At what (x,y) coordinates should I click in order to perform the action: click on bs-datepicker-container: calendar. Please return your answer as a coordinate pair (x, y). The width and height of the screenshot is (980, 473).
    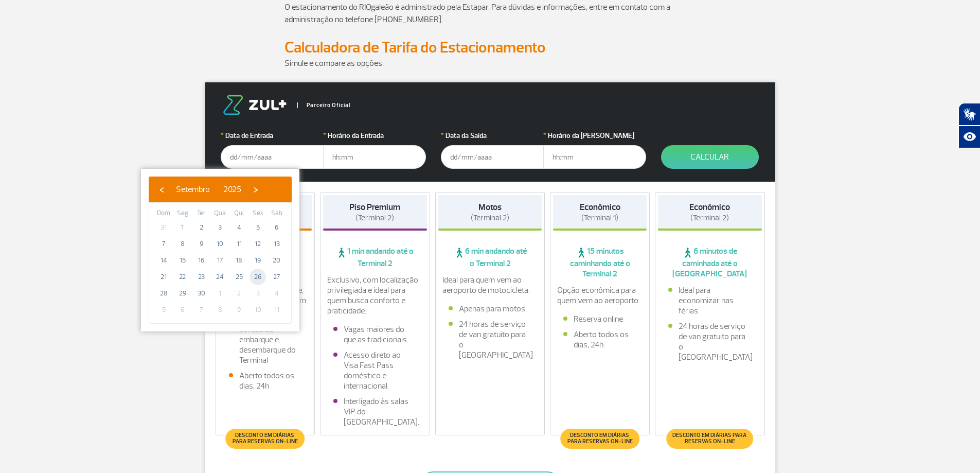
    Looking at the image, I should click on (220, 250).